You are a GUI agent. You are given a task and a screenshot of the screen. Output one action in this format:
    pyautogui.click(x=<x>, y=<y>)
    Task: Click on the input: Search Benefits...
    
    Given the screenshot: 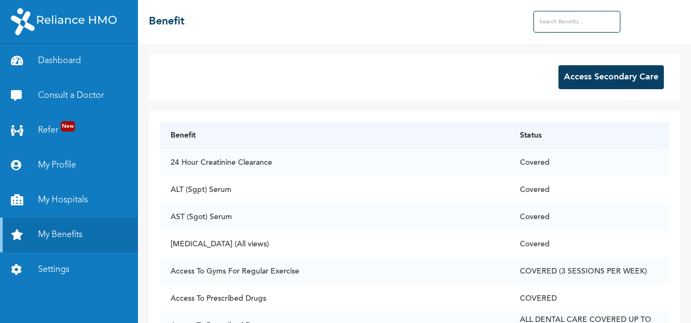 What is the action you would take?
    pyautogui.click(x=577, y=22)
    